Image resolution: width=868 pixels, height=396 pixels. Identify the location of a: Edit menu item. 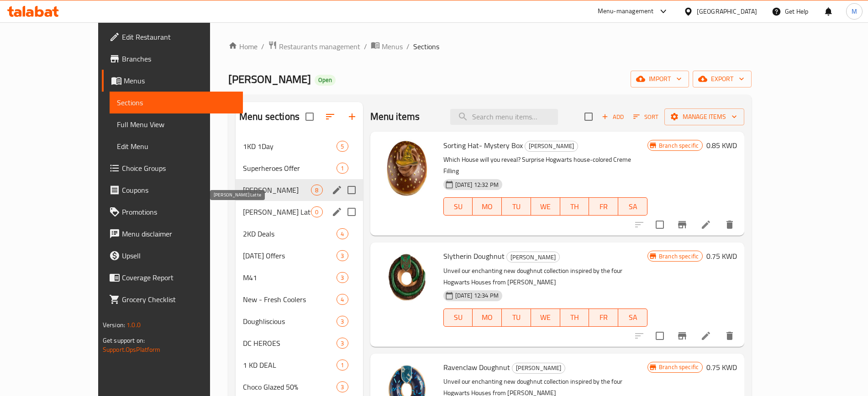
(706, 336).